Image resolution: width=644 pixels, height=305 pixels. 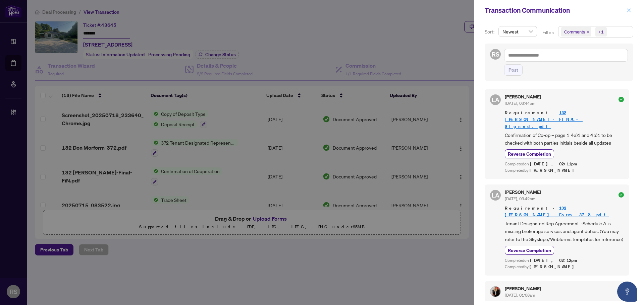 What do you see at coordinates (513, 70) in the screenshot?
I see `button: Post` at bounding box center [513, 70].